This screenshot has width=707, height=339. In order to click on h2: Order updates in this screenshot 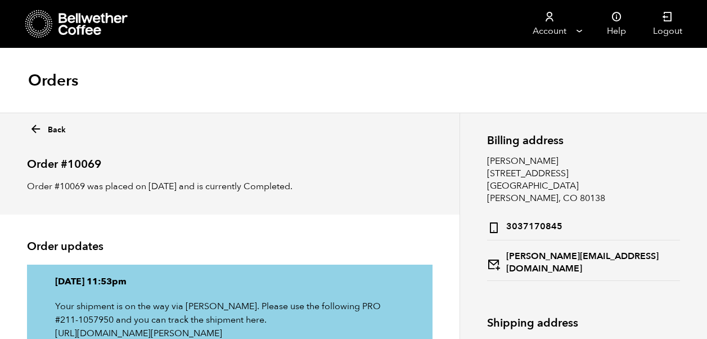, I will do `click(229, 246)`.